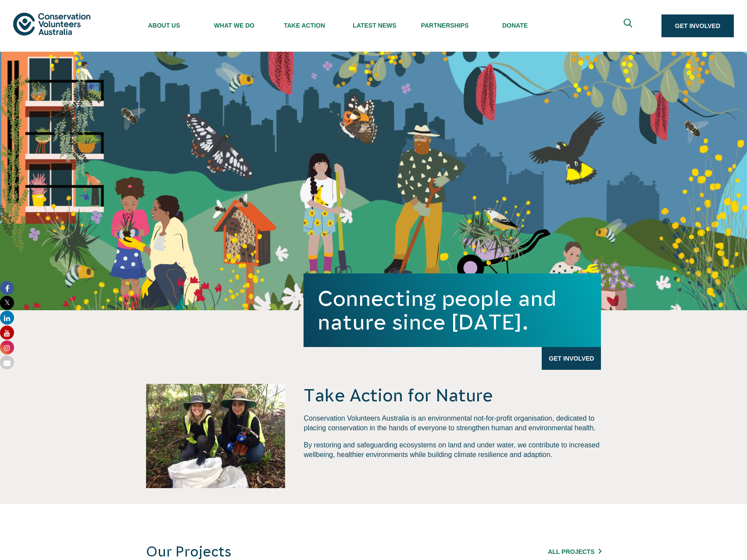 Image resolution: width=747 pixels, height=560 pixels. I want to click on h4: Take Action for Nature, so click(452, 395).